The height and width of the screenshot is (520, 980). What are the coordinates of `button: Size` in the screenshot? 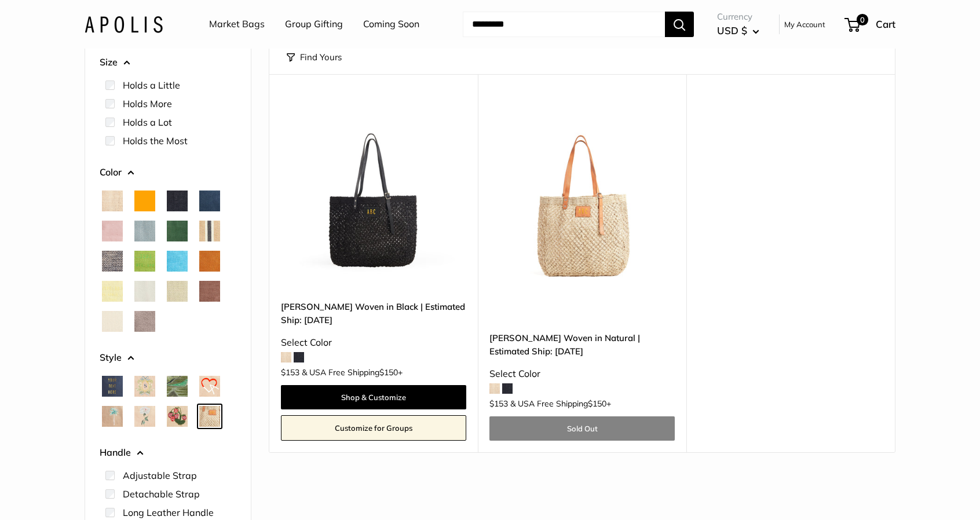 It's located at (168, 62).